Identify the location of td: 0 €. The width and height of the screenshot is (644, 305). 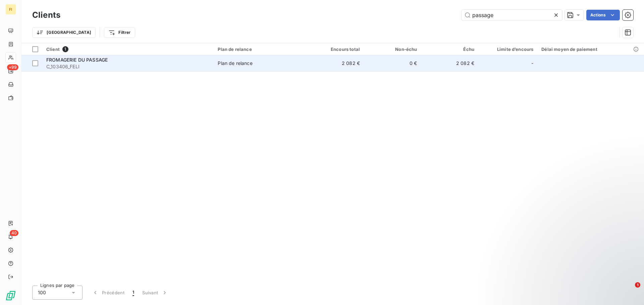
(392, 63).